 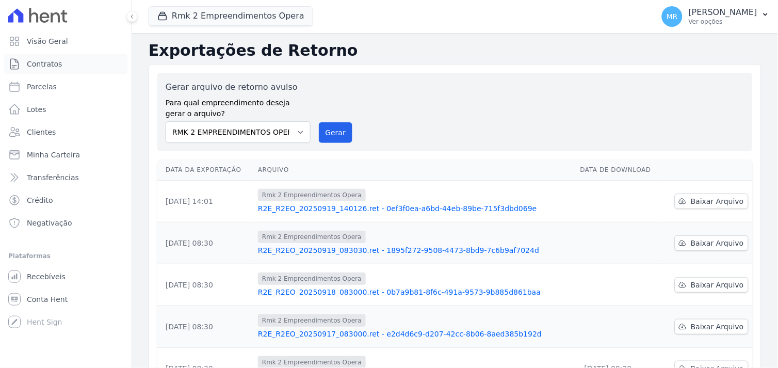 What do you see at coordinates (66, 155) in the screenshot?
I see `a: Minha Carteira` at bounding box center [66, 155].